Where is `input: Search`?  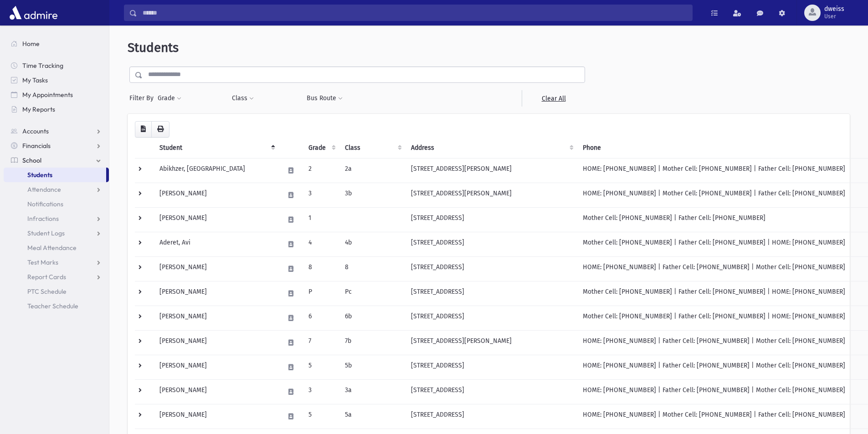 input: Search is located at coordinates (415, 12).